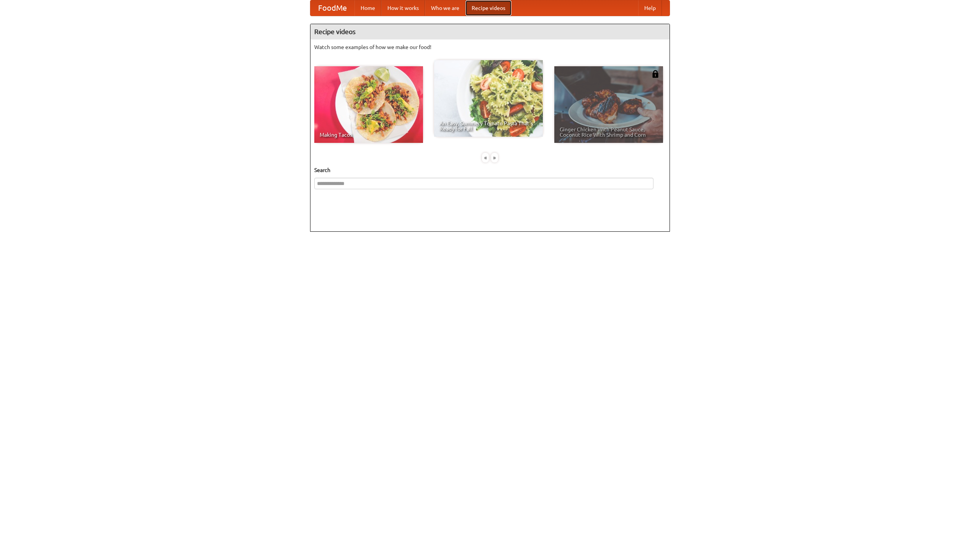  Describe the element at coordinates (404, 8) in the screenshot. I see `a: How it works` at that location.